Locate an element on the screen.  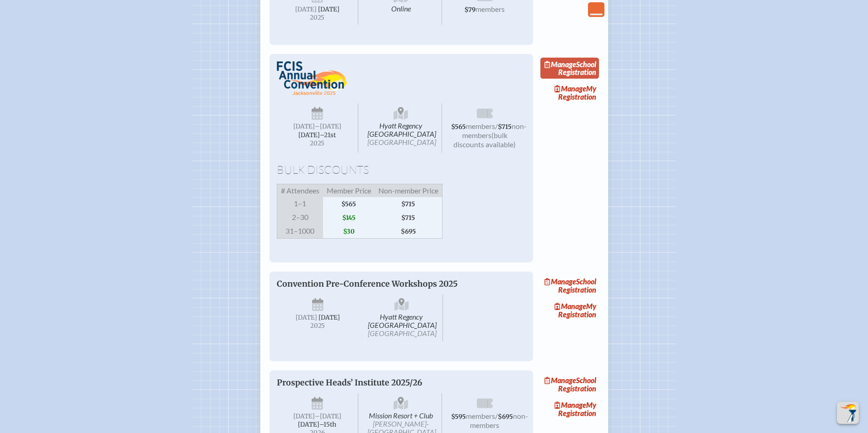
span: $595 is located at coordinates (458, 417).